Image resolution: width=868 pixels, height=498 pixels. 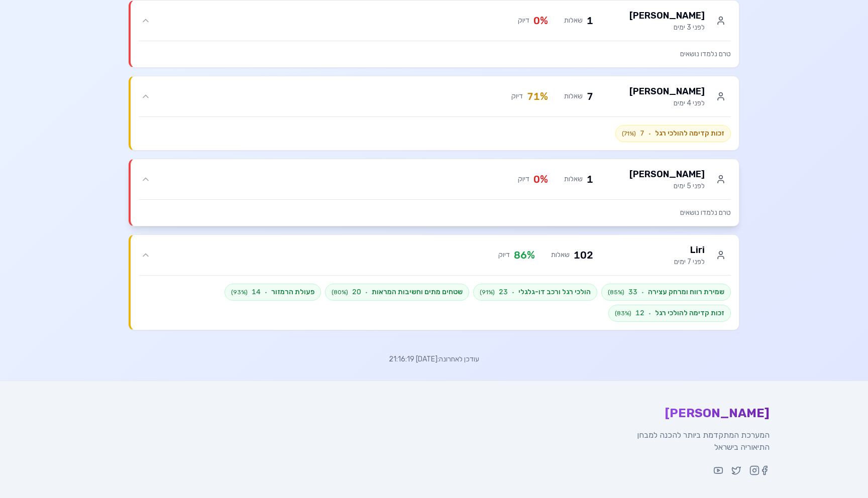 What do you see at coordinates (667, 186) in the screenshot?
I see `p: לפני 5 ימים` at bounding box center [667, 186].